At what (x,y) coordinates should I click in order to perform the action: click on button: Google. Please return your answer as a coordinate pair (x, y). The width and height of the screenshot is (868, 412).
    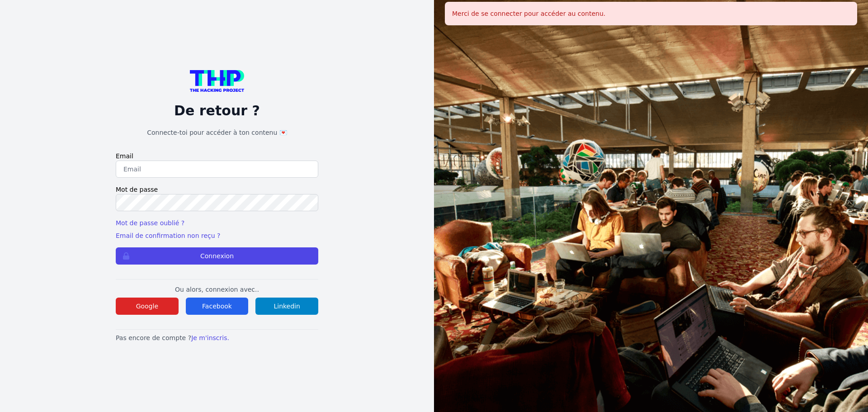
    Looking at the image, I should click on (147, 306).